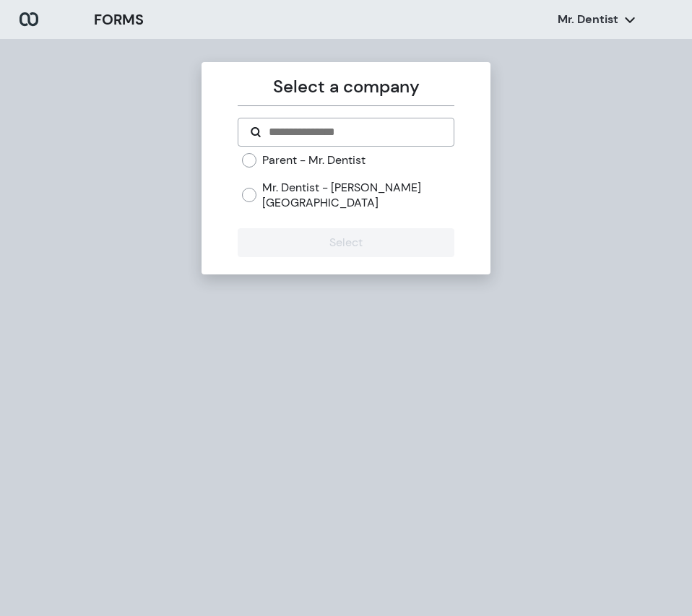  Describe the element at coordinates (345, 86) in the screenshot. I see `p: Select a company` at that location.